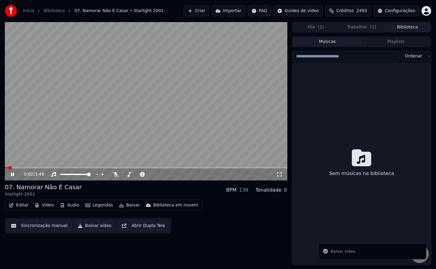 This screenshot has height=269, width=436. What do you see at coordinates (43, 195) in the screenshot?
I see `div: Starlight 2001` at bounding box center [43, 195].